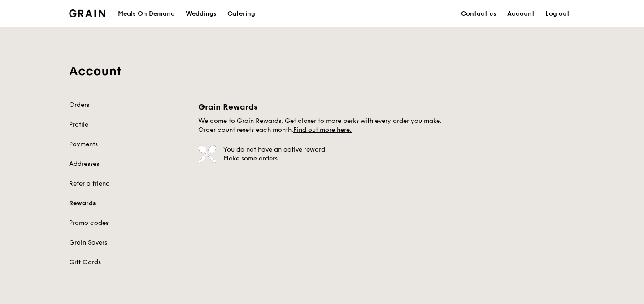 The height and width of the screenshot is (304, 644). What do you see at coordinates (207, 154) in the screenshot?
I see `img: UNUvHAi+6Cv0fsBlipxbr4DoAAAAASUVORK5CYII=` at bounding box center [207, 154].